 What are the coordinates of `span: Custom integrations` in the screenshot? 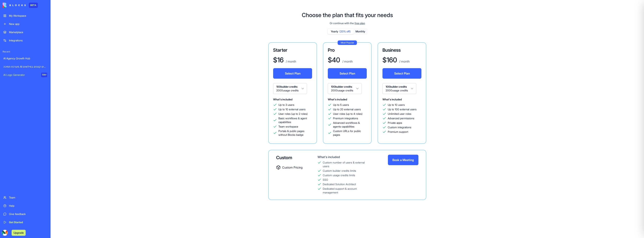 It's located at (400, 128).